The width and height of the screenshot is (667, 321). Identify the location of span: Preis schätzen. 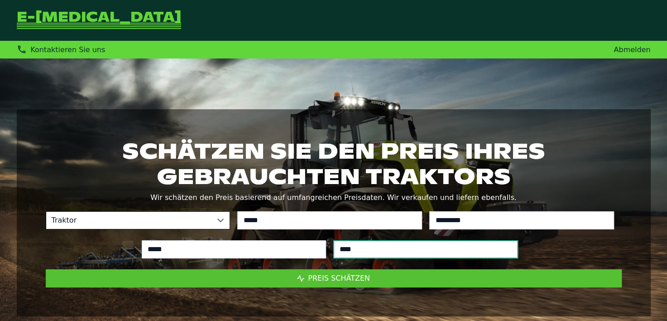
(339, 278).